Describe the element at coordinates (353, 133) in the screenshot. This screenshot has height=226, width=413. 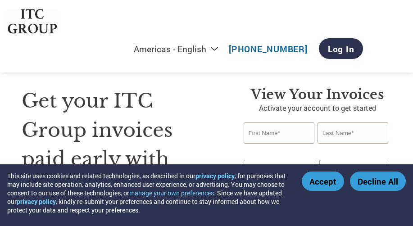
I see `input: Last Name*` at that location.